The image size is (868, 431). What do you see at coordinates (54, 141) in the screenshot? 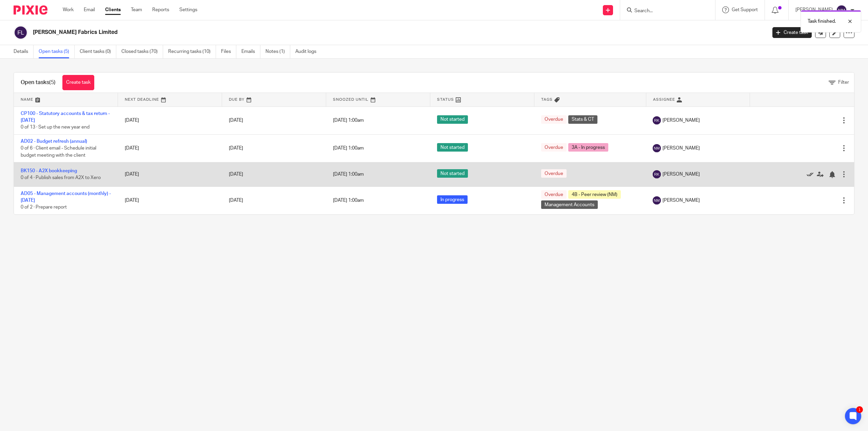
I see `a: AD02 - Budget refresh (annual)` at bounding box center [54, 141].